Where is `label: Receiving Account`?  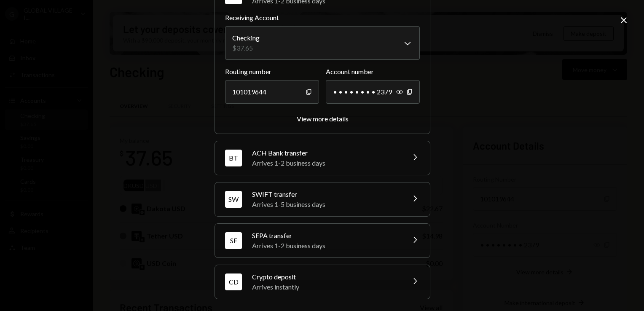
label: Receiving Account is located at coordinates (322, 18).